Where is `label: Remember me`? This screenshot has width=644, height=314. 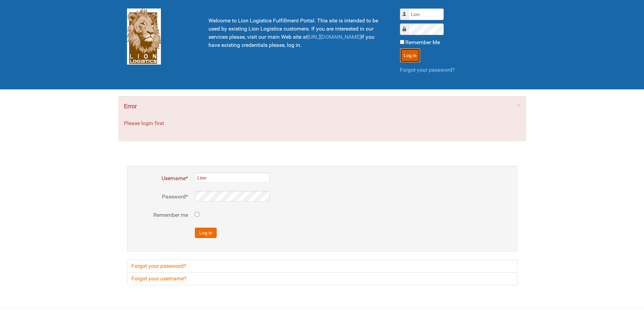
label: Remember me is located at coordinates (161, 215).